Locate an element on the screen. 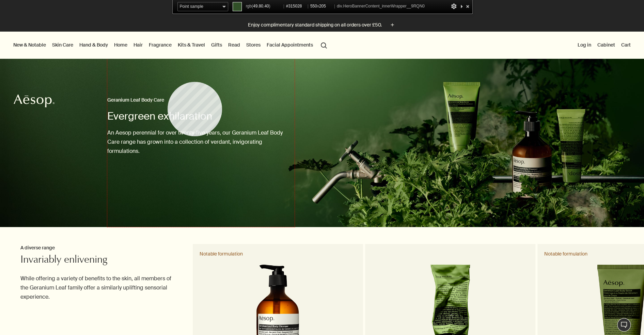 The image size is (644, 335). h3: A diverse range is located at coordinates (99, 249).